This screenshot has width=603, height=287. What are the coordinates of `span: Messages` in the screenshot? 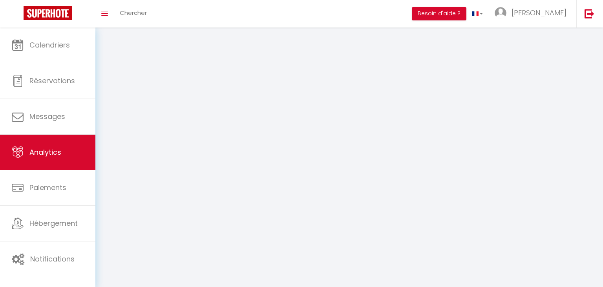 It's located at (47, 116).